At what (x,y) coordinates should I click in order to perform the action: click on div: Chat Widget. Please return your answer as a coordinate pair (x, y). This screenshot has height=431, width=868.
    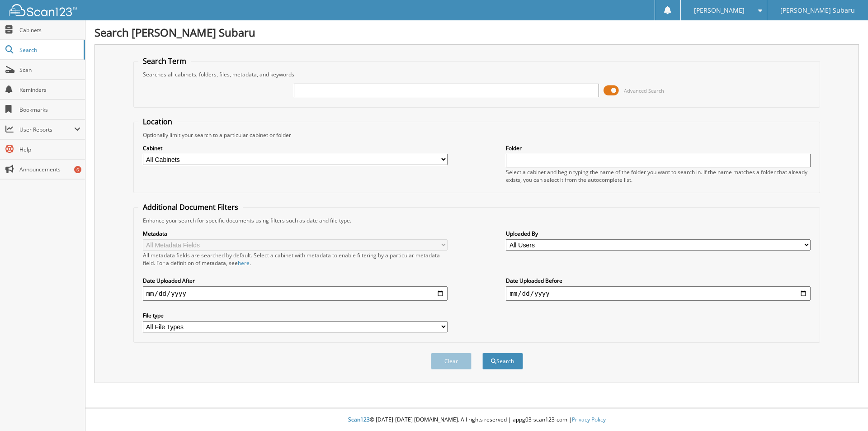
    Looking at the image, I should click on (846, 409).